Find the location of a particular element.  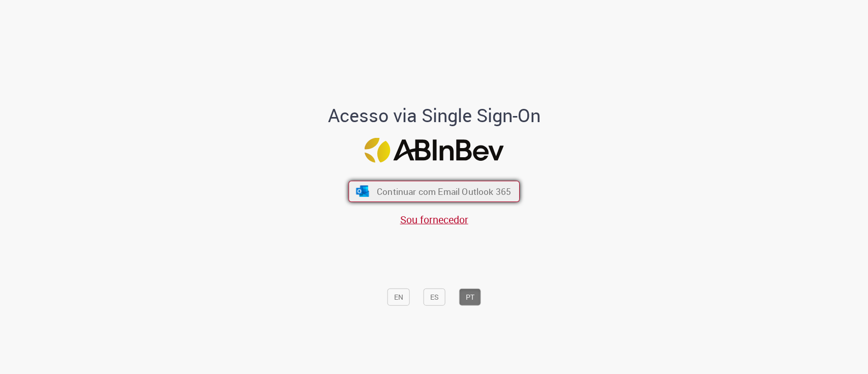

button: ícone Azure/Microsoft 360 Continuar com Email Outlook 365 is located at coordinates (434, 192).